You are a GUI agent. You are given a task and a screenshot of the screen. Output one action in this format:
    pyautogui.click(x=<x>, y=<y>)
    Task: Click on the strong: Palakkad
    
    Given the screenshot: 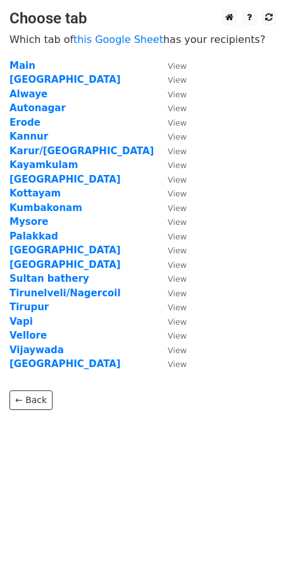 What is the action you would take?
    pyautogui.click(x=33, y=236)
    